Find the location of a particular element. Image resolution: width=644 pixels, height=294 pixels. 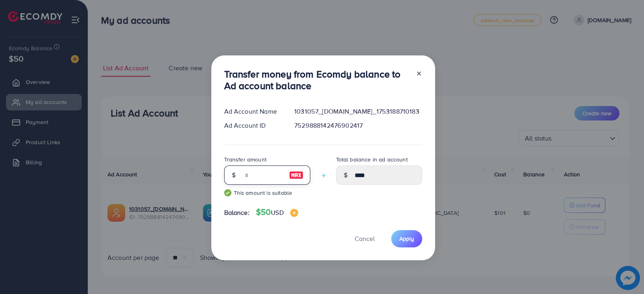

h3: Transfer money from Ecomdy balance to Ad account balance is located at coordinates (317, 80).